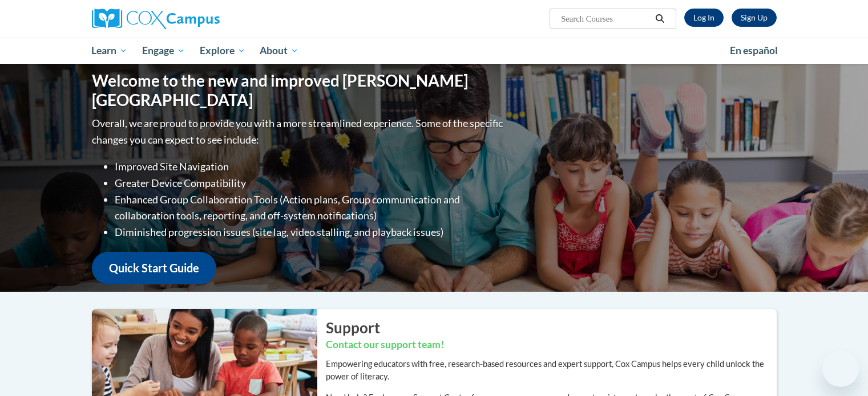 Image resolution: width=868 pixels, height=396 pixels. I want to click on span: En español, so click(753, 50).